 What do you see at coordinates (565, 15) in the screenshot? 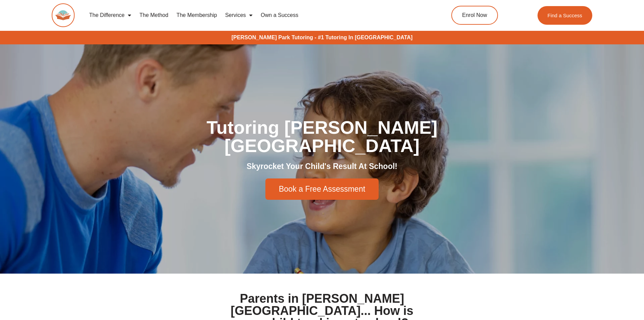
I see `a: Find a Success` at bounding box center [565, 15].